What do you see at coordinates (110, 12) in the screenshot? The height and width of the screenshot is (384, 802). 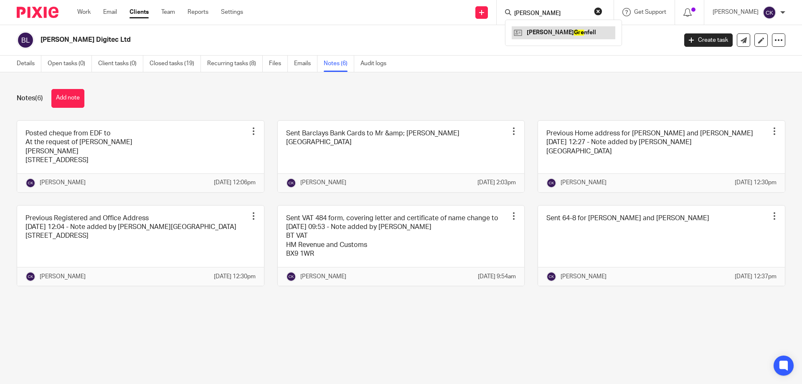 I see `a: Email` at bounding box center [110, 12].